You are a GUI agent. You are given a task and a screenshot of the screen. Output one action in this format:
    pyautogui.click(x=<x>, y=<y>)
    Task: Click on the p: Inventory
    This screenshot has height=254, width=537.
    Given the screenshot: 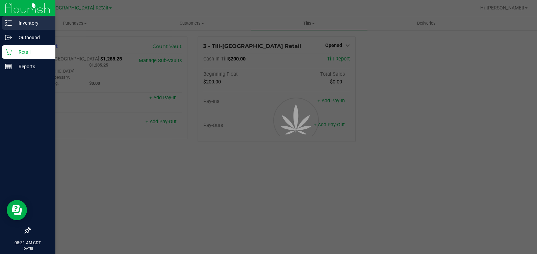 What is the action you would take?
    pyautogui.click(x=32, y=23)
    